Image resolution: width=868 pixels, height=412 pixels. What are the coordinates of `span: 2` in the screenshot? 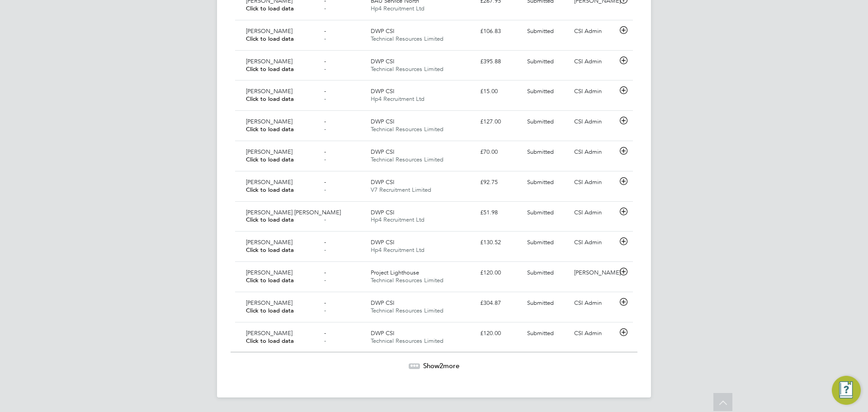 It's located at (441, 365).